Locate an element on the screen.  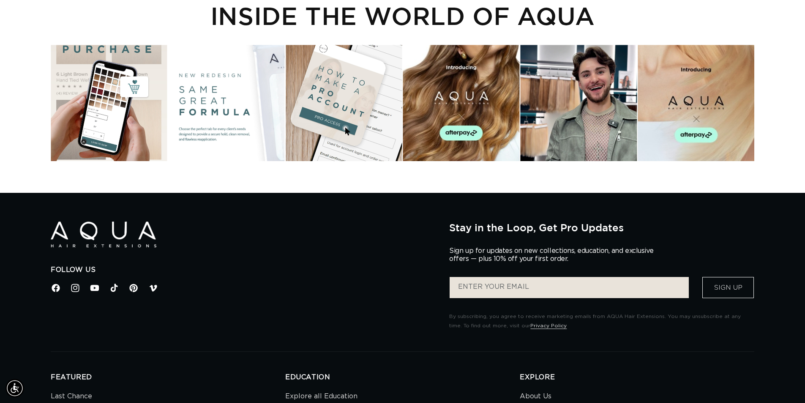
div: Chat Widget is located at coordinates (784, 382).